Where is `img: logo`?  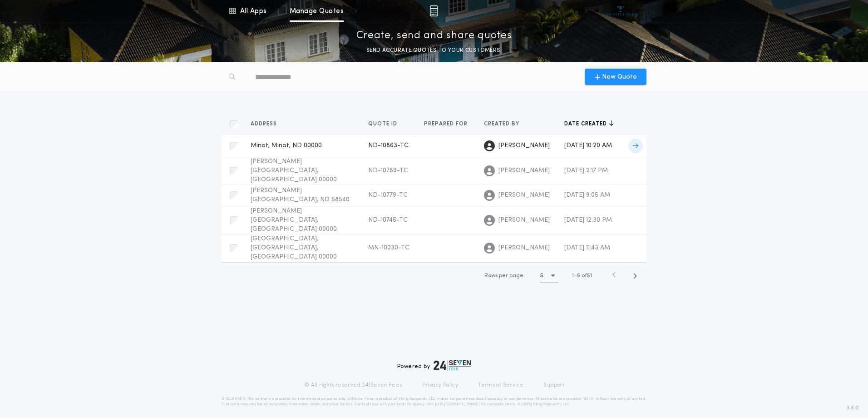
img: logo is located at coordinates (452, 365).